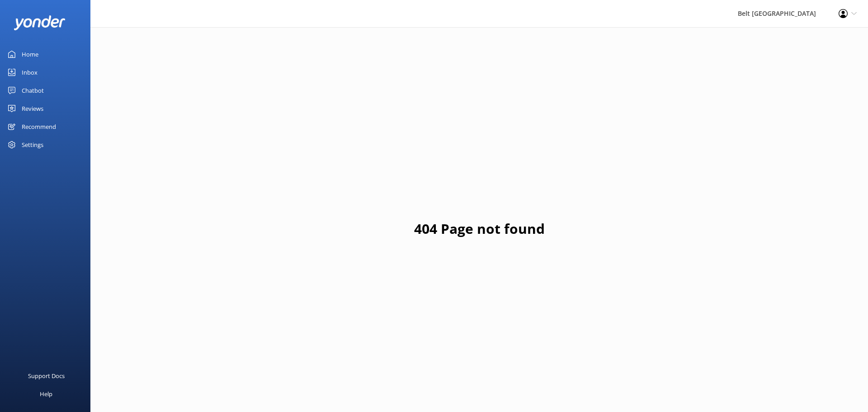  What do you see at coordinates (46, 394) in the screenshot?
I see `div: Help` at bounding box center [46, 394].